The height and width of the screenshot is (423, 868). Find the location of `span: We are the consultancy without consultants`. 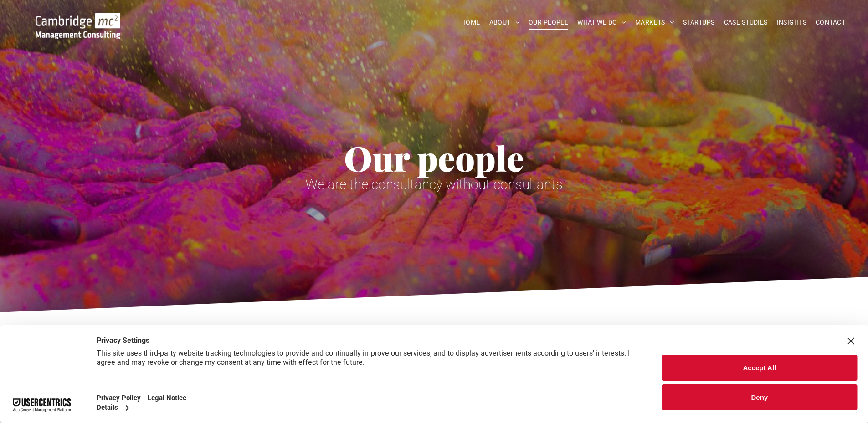

span: We are the consultancy without consultants is located at coordinates (434, 184).